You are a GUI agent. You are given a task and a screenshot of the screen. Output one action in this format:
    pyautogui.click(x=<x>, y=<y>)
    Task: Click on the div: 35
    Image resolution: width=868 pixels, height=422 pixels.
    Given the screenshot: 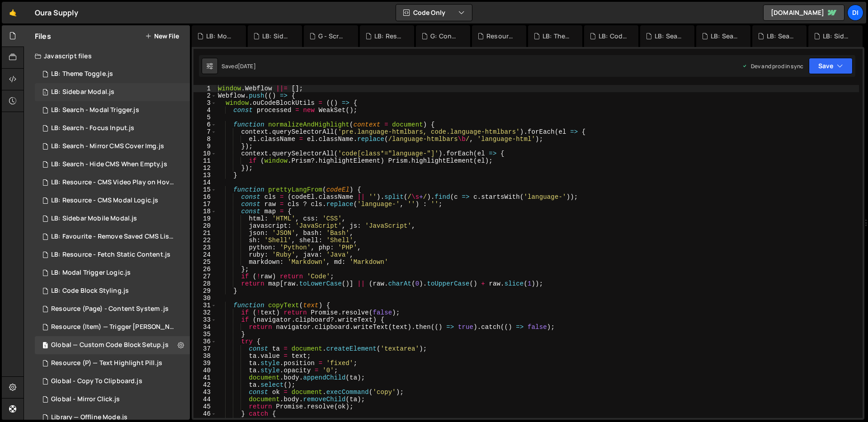 What is the action you would take?
    pyautogui.click(x=205, y=334)
    